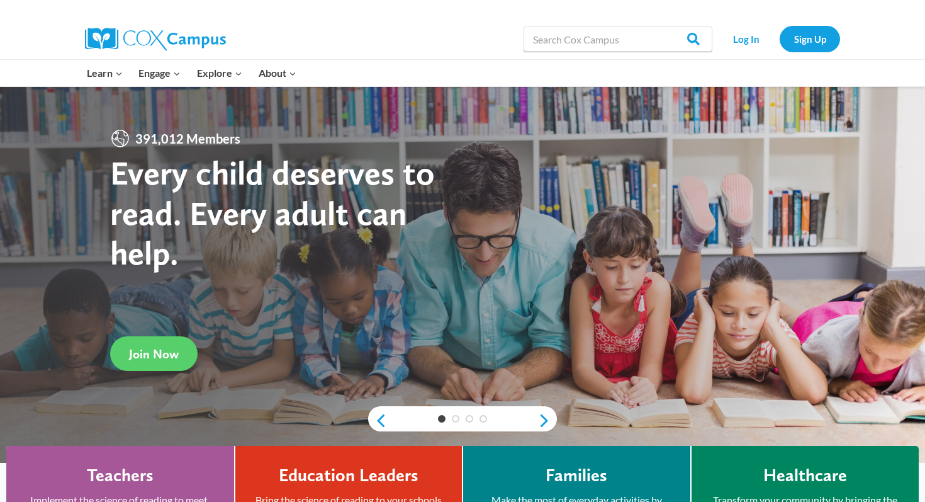 Image resolution: width=925 pixels, height=502 pixels. What do you see at coordinates (154, 353) in the screenshot?
I see `a: Join Now` at bounding box center [154, 353].